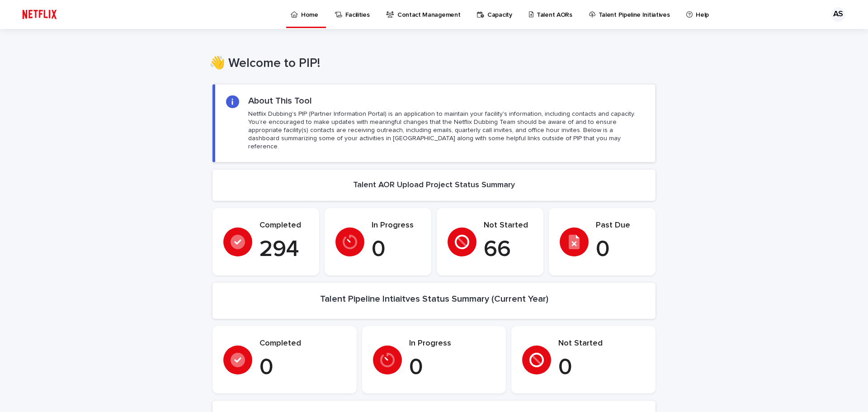 Image resolution: width=868 pixels, height=412 pixels. Describe the element at coordinates (434, 298) in the screenshot. I see `h2: Talent Pipeline Intiaitves Status Summary (Current Year)` at that location.